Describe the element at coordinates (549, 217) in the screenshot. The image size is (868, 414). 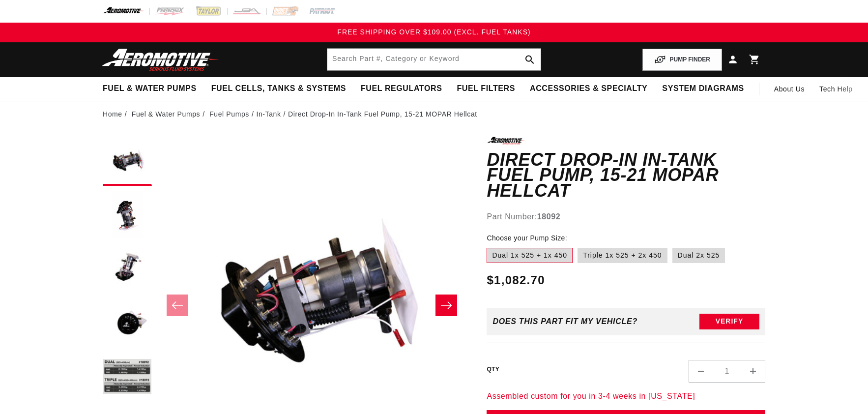
I see `strong: 18092` at that location.